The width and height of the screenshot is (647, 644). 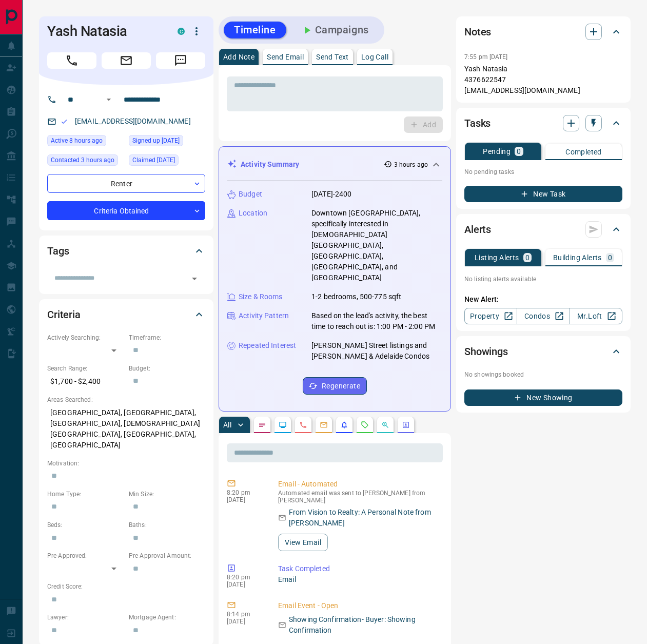 I want to click on svg: Email Valid, so click(x=64, y=122).